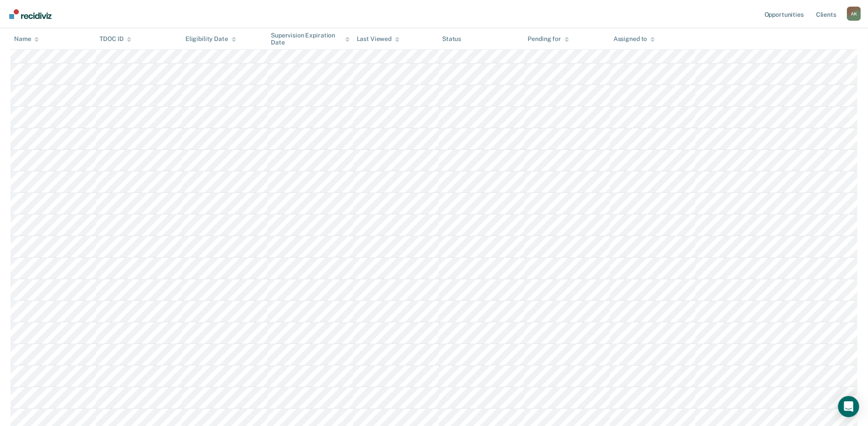 This screenshot has height=426, width=868. What do you see at coordinates (26, 39) in the screenshot?
I see `div: Name` at bounding box center [26, 39].